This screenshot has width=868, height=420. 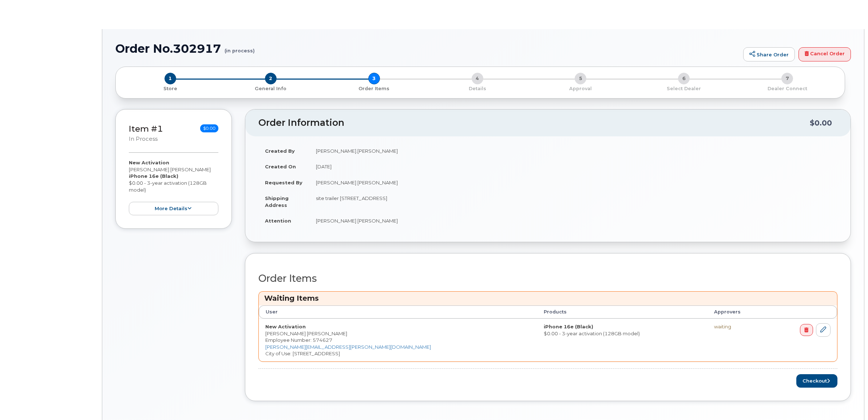 I want to click on th: User, so click(x=398, y=312).